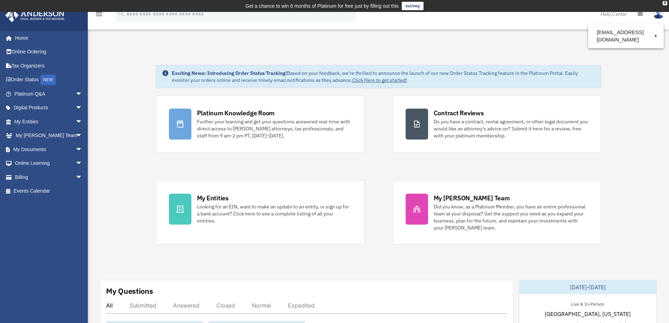 The image size is (669, 323). Describe the element at coordinates (413, 6) in the screenshot. I see `a: survey` at that location.